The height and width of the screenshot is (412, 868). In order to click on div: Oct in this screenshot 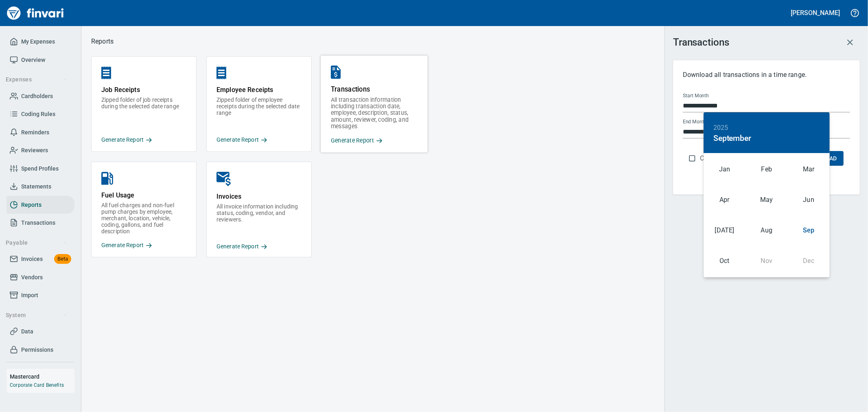, I will do `click(725, 261)`.